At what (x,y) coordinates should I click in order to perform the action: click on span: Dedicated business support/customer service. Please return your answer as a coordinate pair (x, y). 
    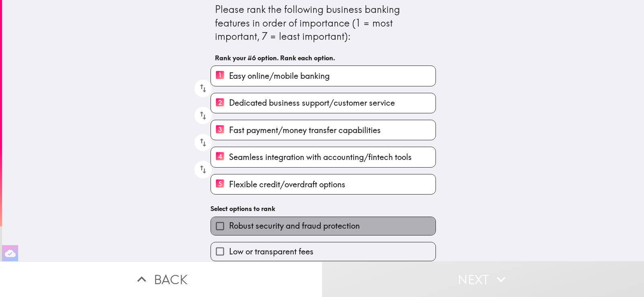
    Looking at the image, I should click on (312, 103).